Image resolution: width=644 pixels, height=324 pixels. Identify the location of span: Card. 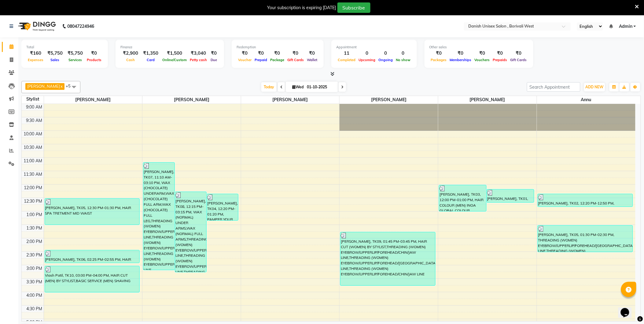
(150, 60).